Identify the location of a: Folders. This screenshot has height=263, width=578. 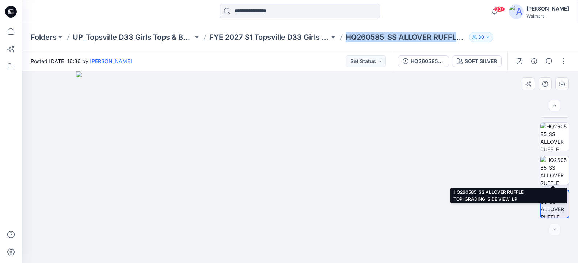
(43, 37).